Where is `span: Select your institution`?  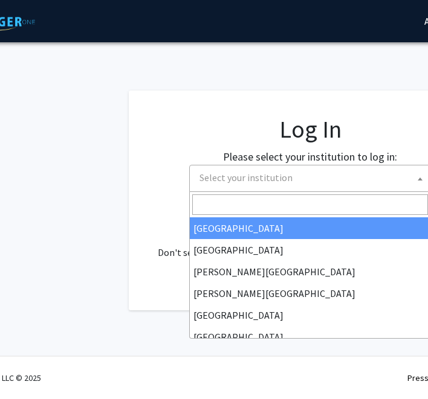 span: Select your institution is located at coordinates (246, 178).